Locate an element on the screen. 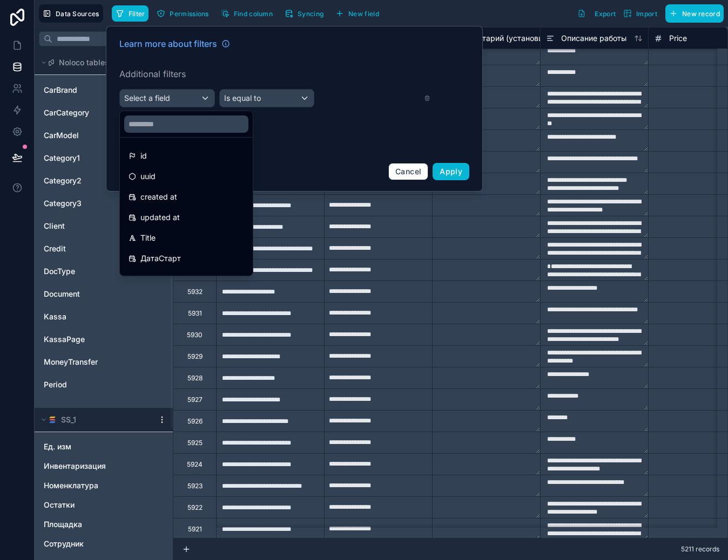 The image size is (728, 560). span: Сотрудник is located at coordinates (64, 544).